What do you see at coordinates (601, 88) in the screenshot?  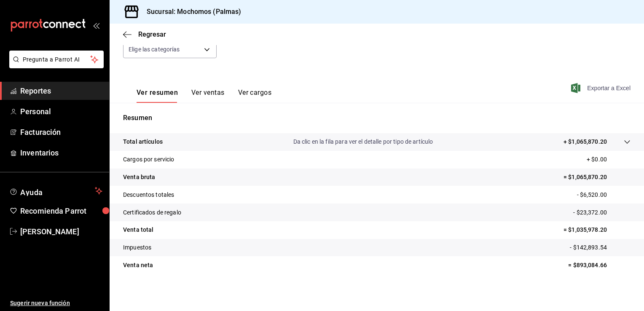 I see `span: Exportar a Excel` at bounding box center [601, 88].